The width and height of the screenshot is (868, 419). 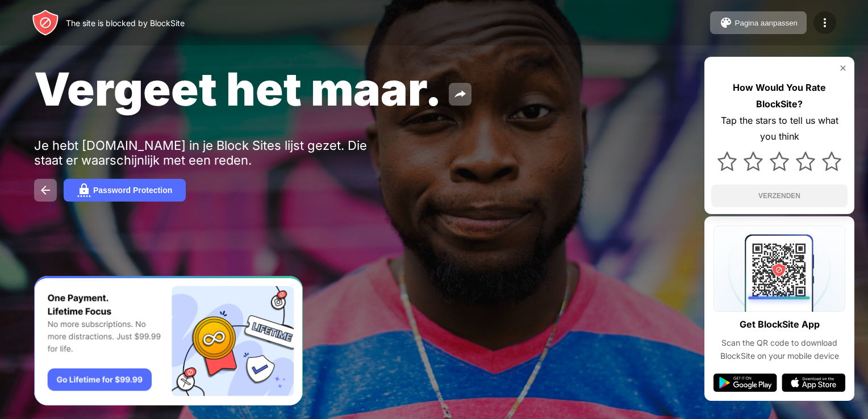 What do you see at coordinates (780, 96) in the screenshot?
I see `div: How Would You Rate BlockSite?` at bounding box center [780, 96].